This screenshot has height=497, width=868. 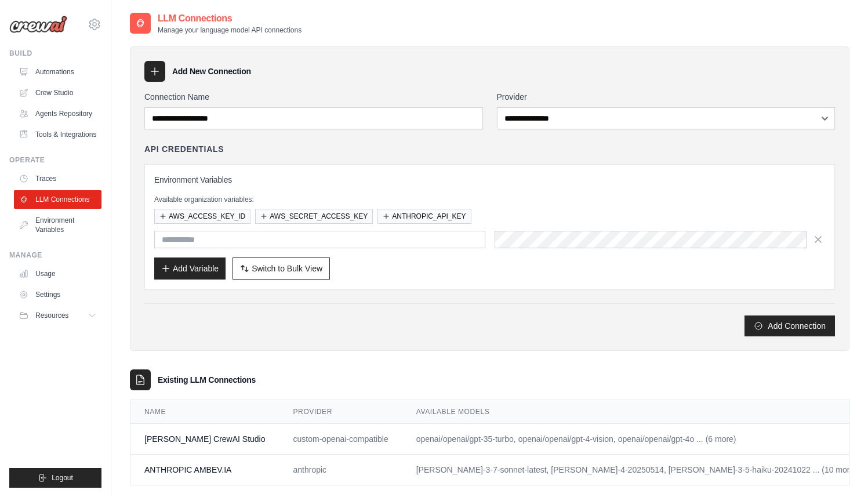 What do you see at coordinates (287, 269) in the screenshot?
I see `span: Switch to Bulk View` at bounding box center [287, 269].